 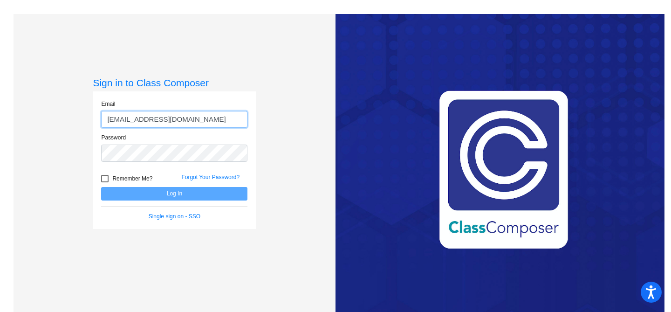 What do you see at coordinates (210, 177) in the screenshot?
I see `a: Forgot Your Password?` at bounding box center [210, 177].